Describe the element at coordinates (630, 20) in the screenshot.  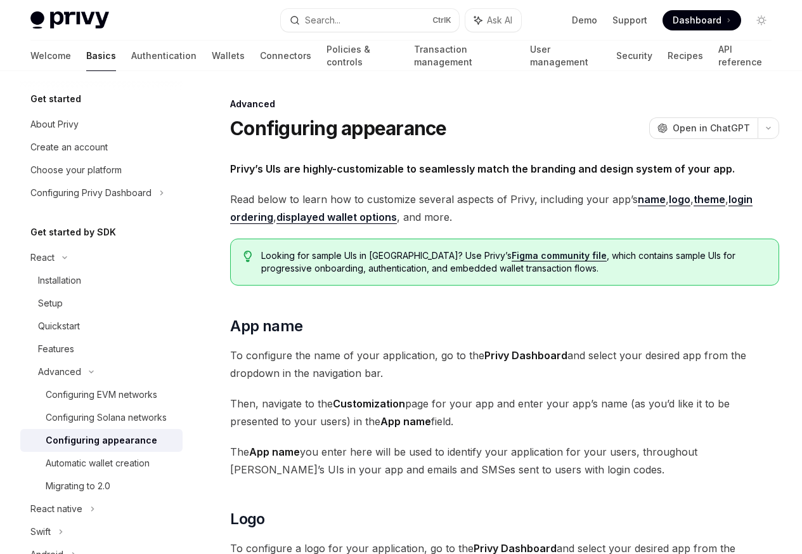
I see `a: Support` at that location.